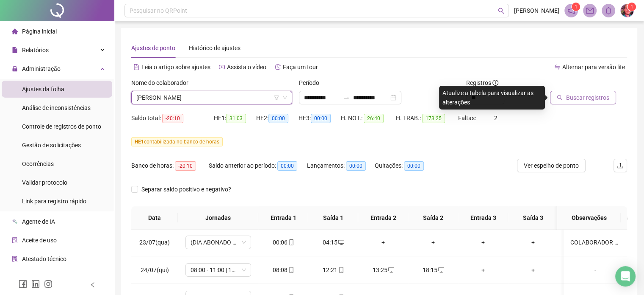 The height and width of the screenshot is (295, 644). I want to click on button: Ver espelho de ponto, so click(551, 165).